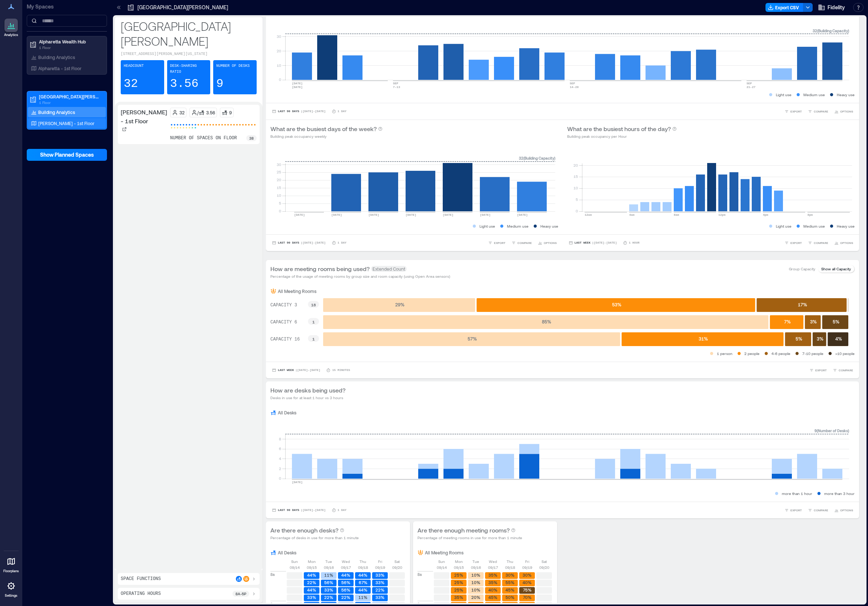 Image resolution: width=868 pixels, height=606 pixels. What do you see at coordinates (476, 597) in the screenshot?
I see `text: 20%` at bounding box center [476, 597].